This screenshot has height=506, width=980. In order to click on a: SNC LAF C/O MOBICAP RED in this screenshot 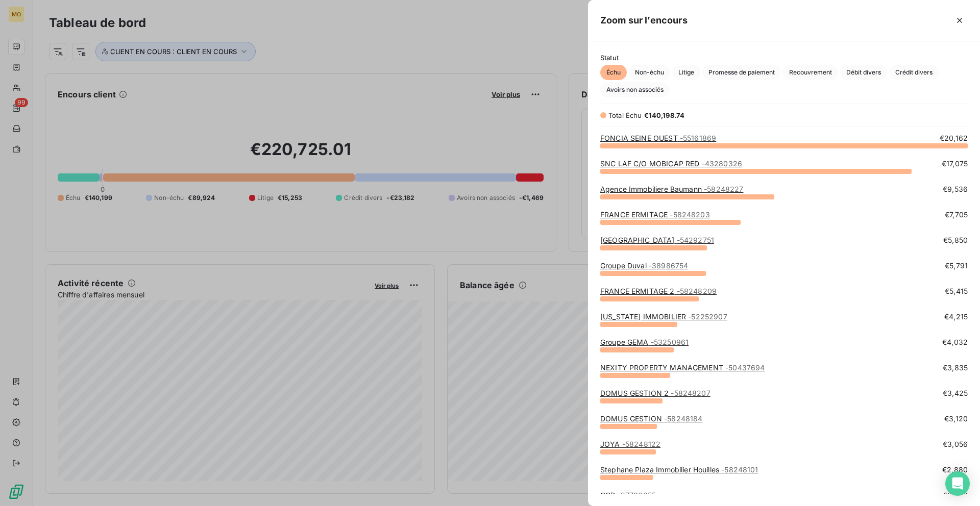, I will do `click(671, 163)`.